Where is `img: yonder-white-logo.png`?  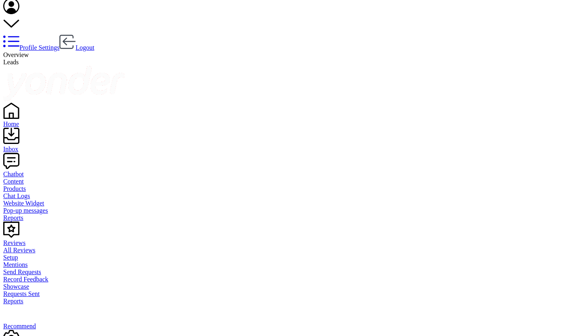 img: yonder-white-logo.png is located at coordinates (64, 83).